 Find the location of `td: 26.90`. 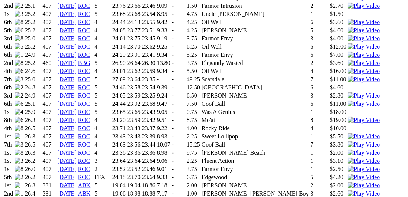

td: 26.90 is located at coordinates (119, 63).